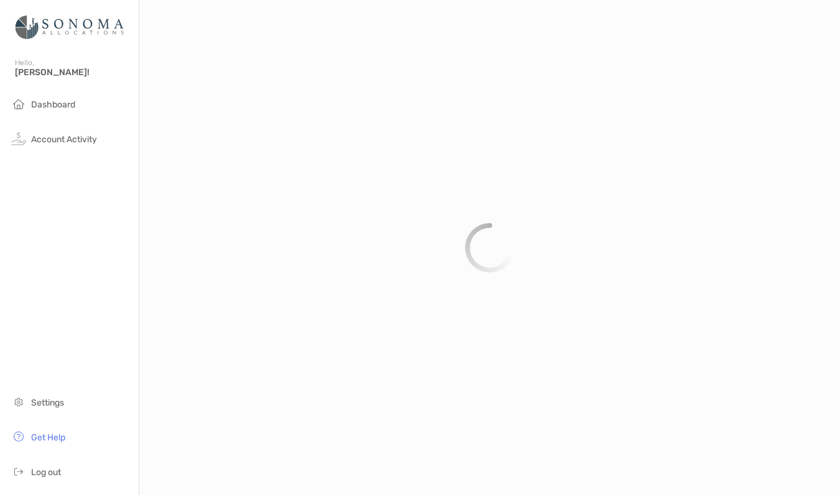  Describe the element at coordinates (53, 104) in the screenshot. I see `span: Dashboard` at that location.